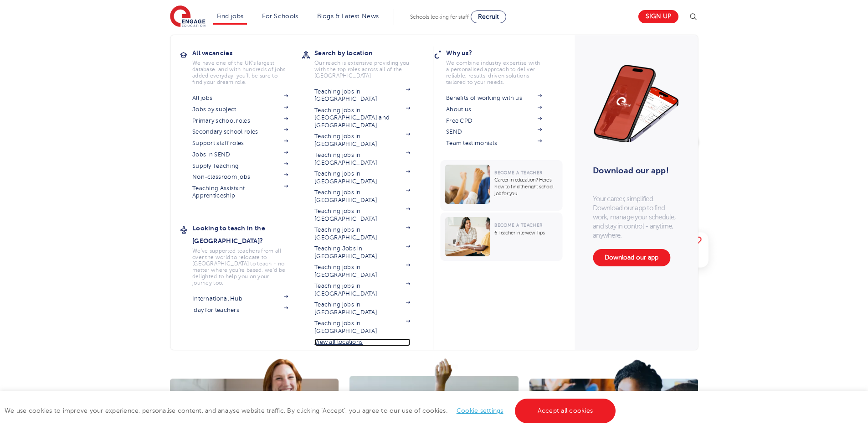 The height and width of the screenshot is (431, 868). I want to click on a: Free CPD, so click(494, 121).